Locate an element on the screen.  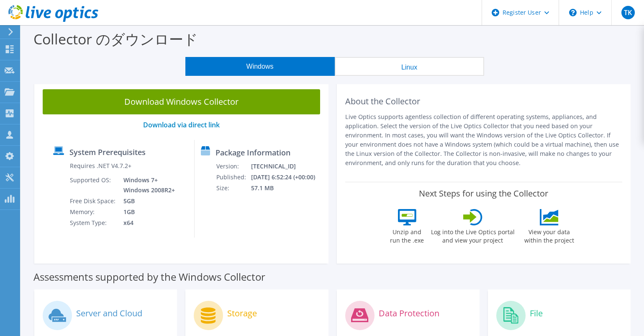
label: View your data within the project is located at coordinates (550, 235).